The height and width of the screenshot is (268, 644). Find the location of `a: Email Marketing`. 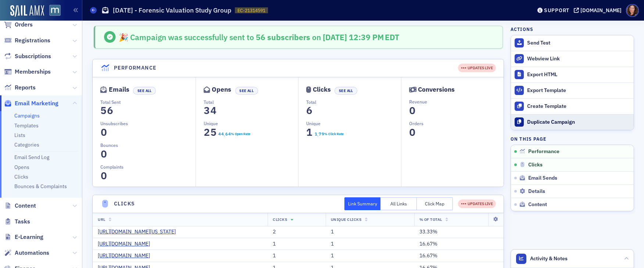

a: Email Marketing is located at coordinates (31, 103).